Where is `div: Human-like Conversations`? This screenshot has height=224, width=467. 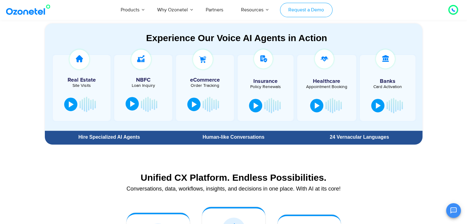 div: Human-like Conversations is located at coordinates (233, 137).